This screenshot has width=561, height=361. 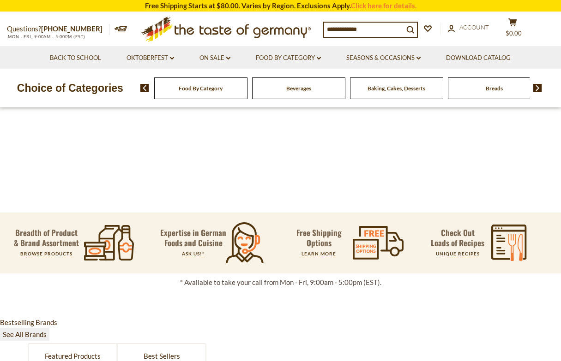 I want to click on a: Baking, Cakes, Desserts, so click(x=396, y=88).